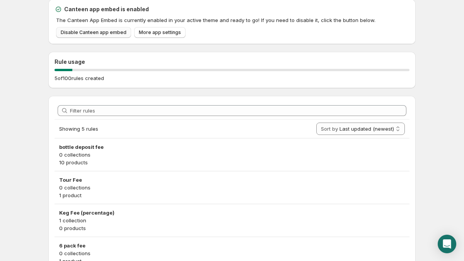 Image resolution: width=464 pixels, height=261 pixels. I want to click on span: More app settings, so click(160, 32).